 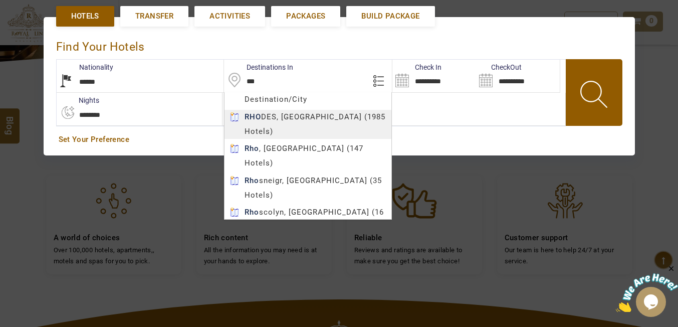 I want to click on label: CheckOut, so click(x=499, y=67).